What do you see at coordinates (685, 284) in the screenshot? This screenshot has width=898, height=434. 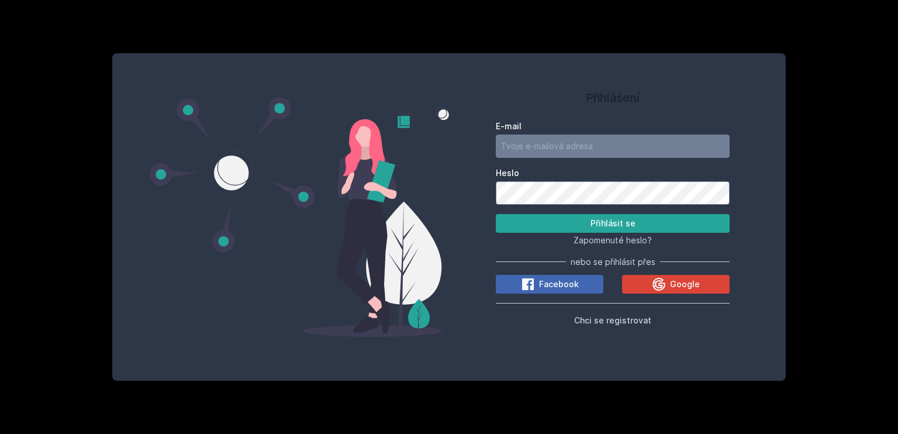 I see `span: Google` at bounding box center [685, 284].